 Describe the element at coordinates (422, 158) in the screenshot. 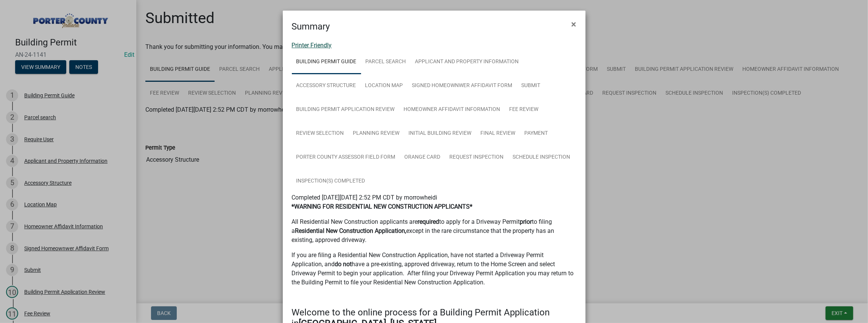

I see `a: Orange Card` at that location.